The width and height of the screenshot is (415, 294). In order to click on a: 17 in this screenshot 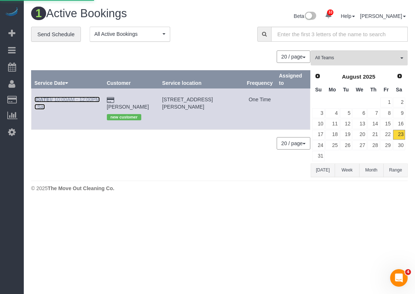, I will do `click(318, 135)`.